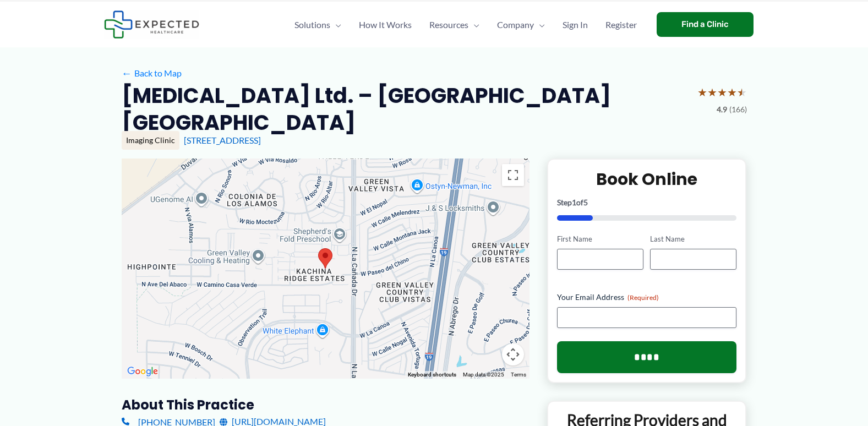 The height and width of the screenshot is (426, 868). Describe the element at coordinates (647, 203) in the screenshot. I see `p: Step of` at that location.